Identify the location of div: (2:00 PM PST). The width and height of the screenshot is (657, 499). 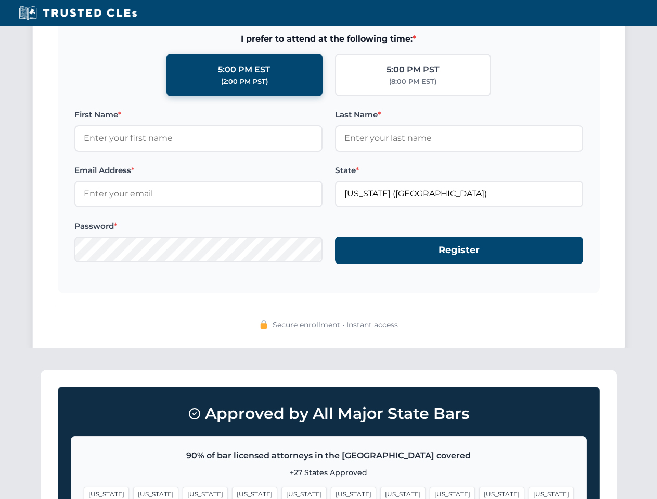
(244, 82).